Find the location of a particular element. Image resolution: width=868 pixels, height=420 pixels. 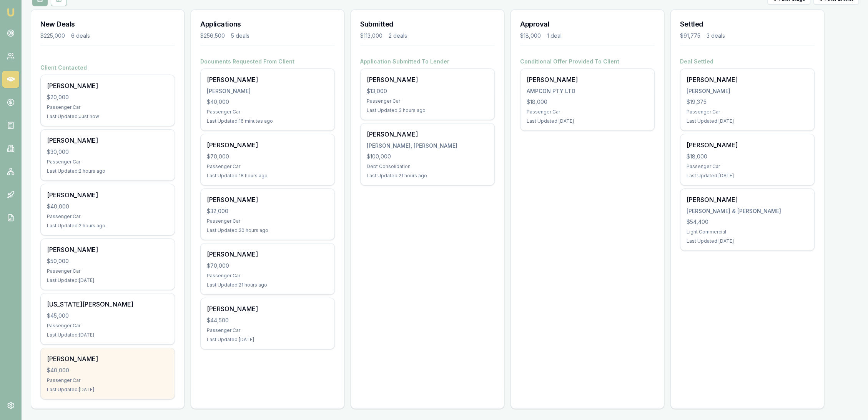

div: AMPCON PTY LTD is located at coordinates (588, 91).